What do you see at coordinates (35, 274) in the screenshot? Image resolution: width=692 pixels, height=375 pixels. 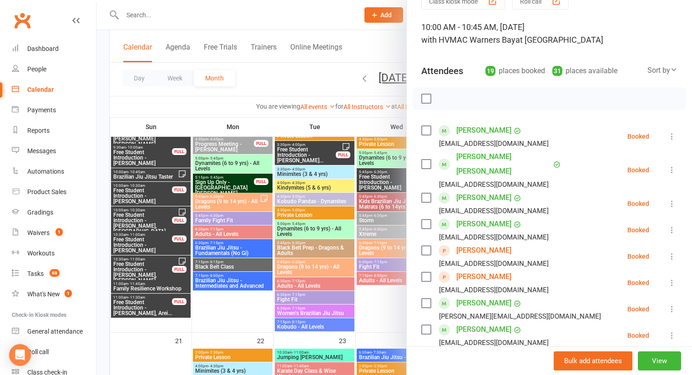 I see `div: Tasks` at bounding box center [35, 274].